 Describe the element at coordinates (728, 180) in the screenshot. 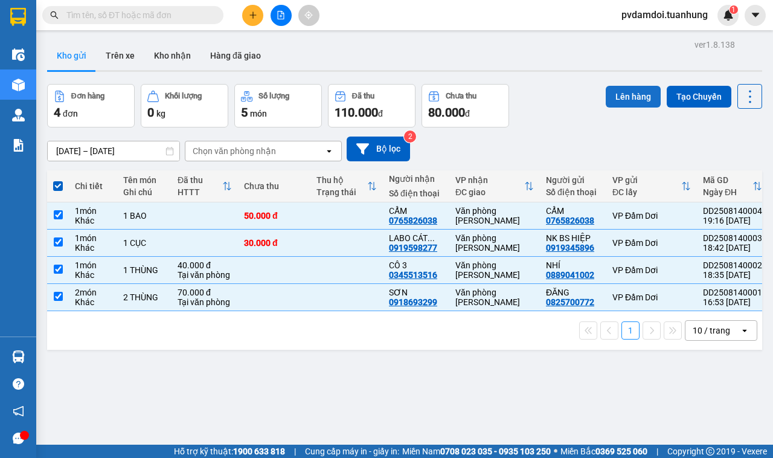

I see `div: Mã GD` at that location.